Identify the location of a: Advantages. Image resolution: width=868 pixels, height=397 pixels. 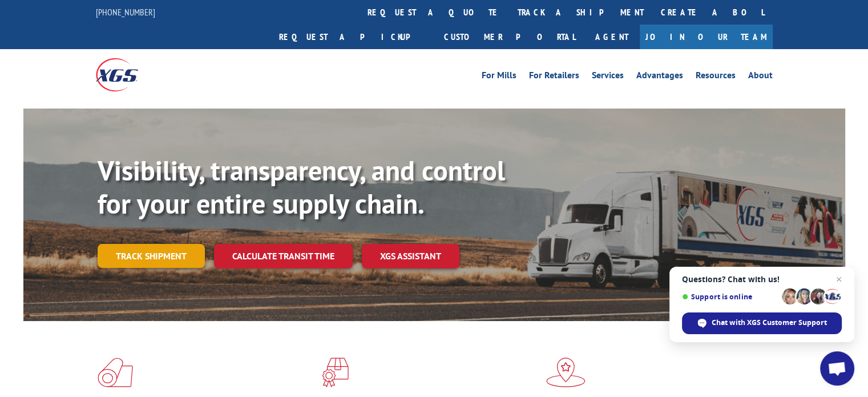
(659, 77).